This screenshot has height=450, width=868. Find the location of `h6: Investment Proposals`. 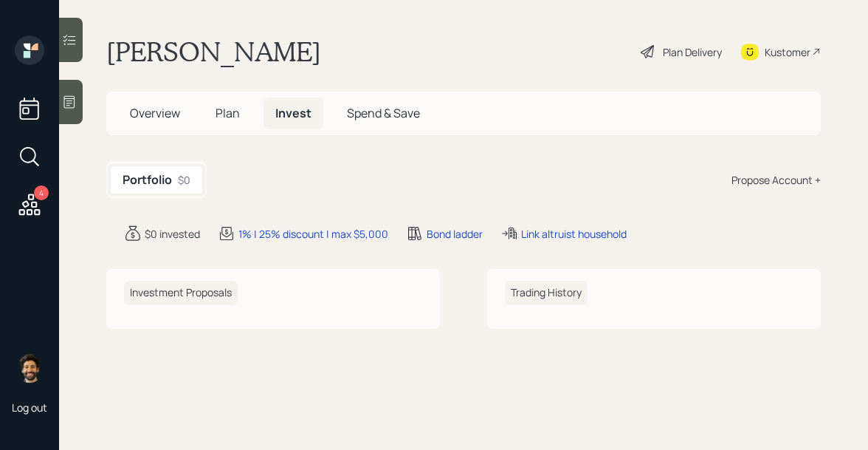

h6: Investment Proposals is located at coordinates (181, 292).